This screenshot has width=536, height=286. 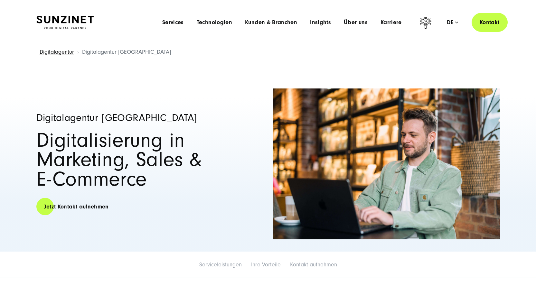 I want to click on a: Ihre Vorteile, so click(x=266, y=264).